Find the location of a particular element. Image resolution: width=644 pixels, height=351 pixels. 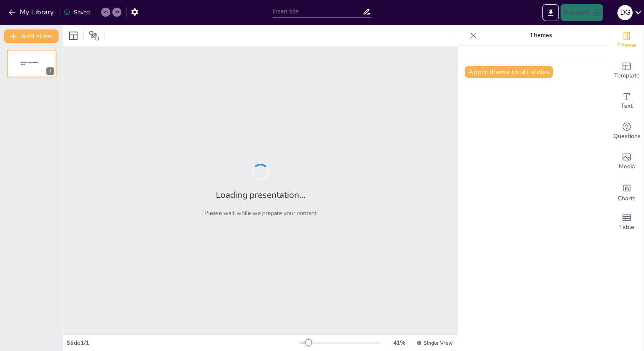

button: Add slide is located at coordinates (31, 36).